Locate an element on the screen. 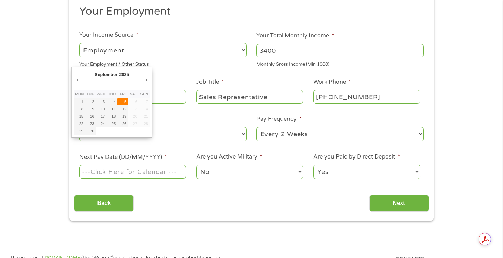  button: 22 is located at coordinates (79, 124).